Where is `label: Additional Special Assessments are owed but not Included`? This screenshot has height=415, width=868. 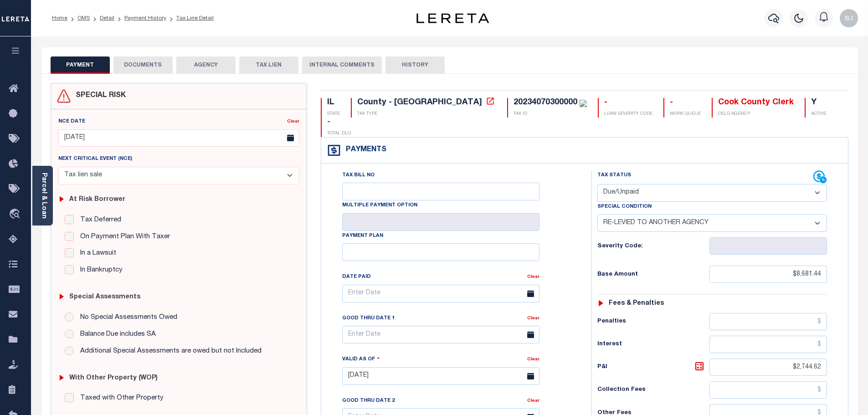
label: Additional Special Assessments are owed but not Included is located at coordinates (168, 351).